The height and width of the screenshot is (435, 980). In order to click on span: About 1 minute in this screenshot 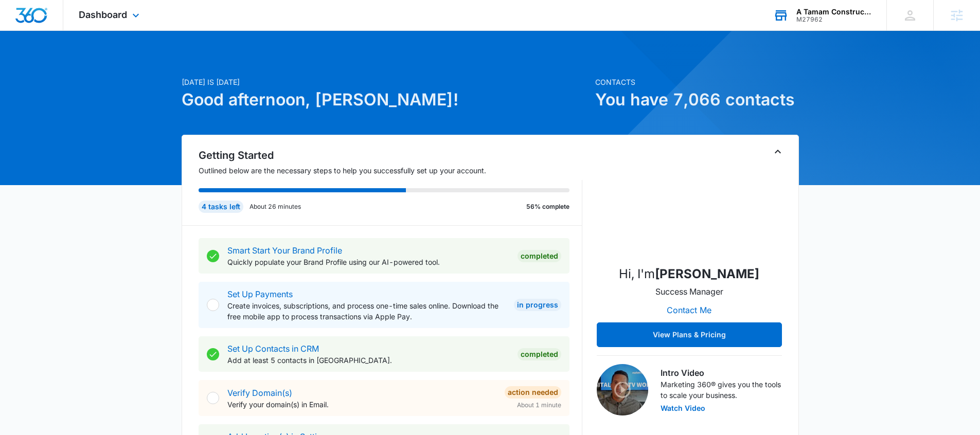, I will do `click(539, 405)`.